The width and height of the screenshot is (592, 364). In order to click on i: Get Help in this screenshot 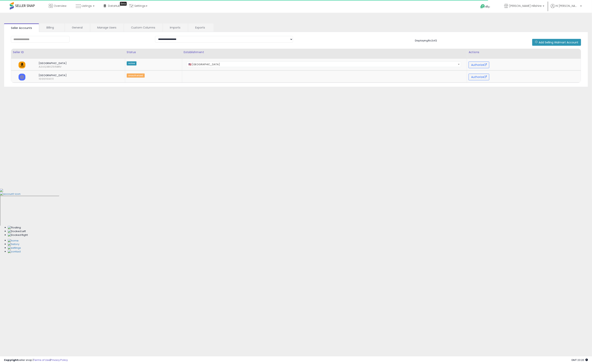, I will do `click(482, 6)`.